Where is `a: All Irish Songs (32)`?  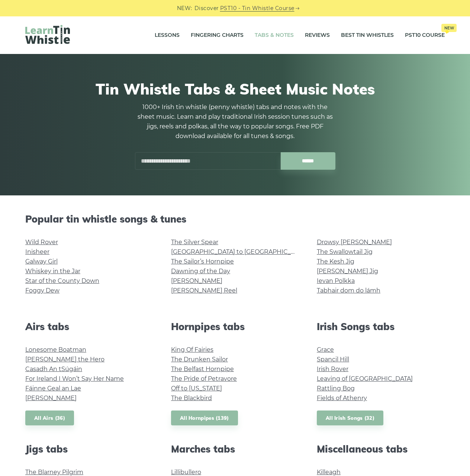 a: All Irish Songs (32) is located at coordinates (350, 418).